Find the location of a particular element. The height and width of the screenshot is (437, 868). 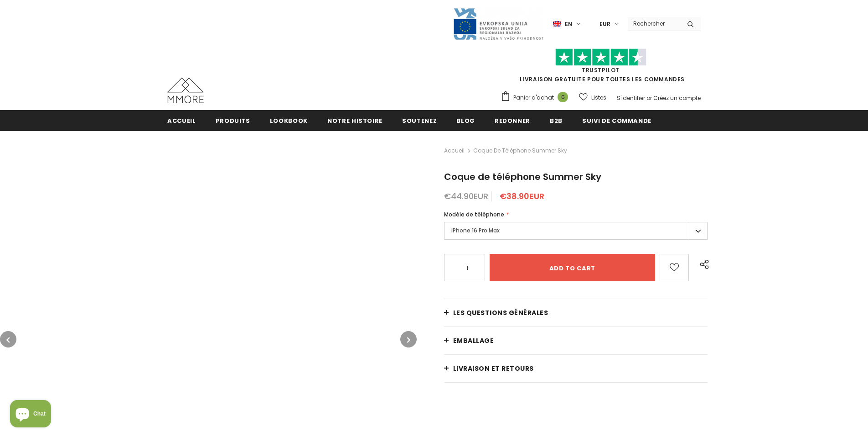

a: Listes is located at coordinates (593, 97).